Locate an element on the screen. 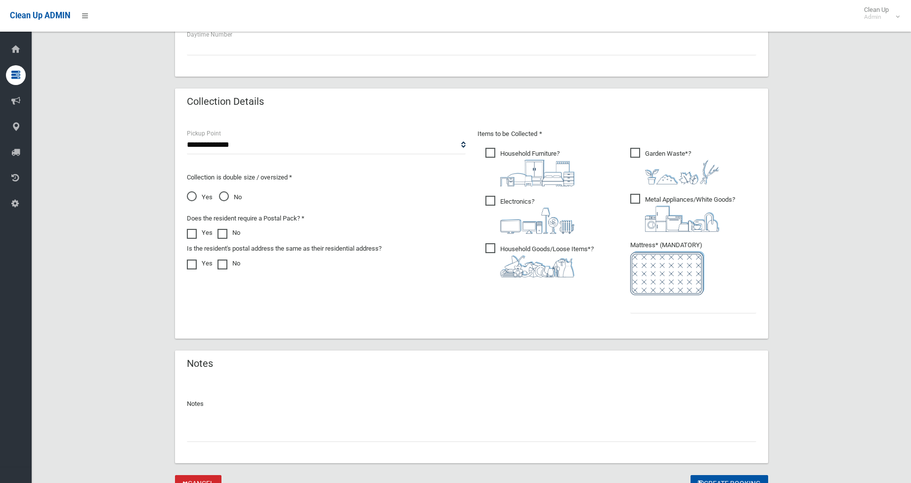 The width and height of the screenshot is (911, 483). img: e7408bece873d2c1783593a074e5cb2f.png is located at coordinates (668, 273).